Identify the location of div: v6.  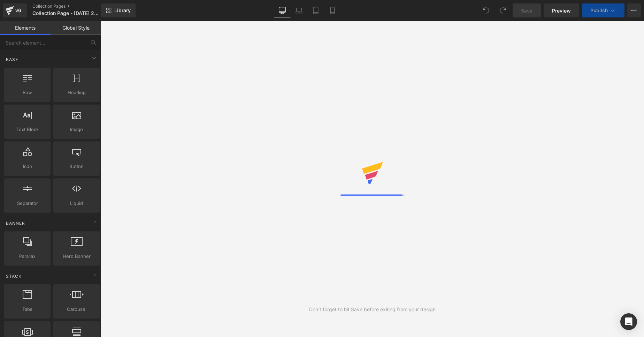
(18, 11).